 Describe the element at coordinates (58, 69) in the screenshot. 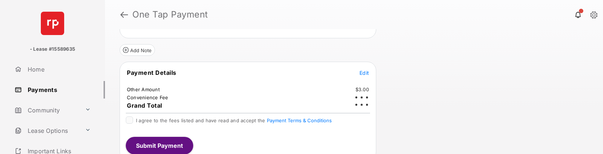

I see `a: Home` at that location.